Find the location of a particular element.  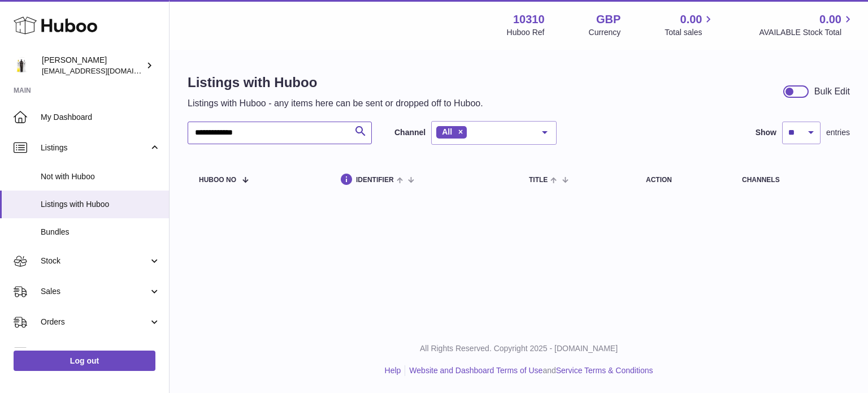

h1: Listings with Huboo is located at coordinates (335, 83).